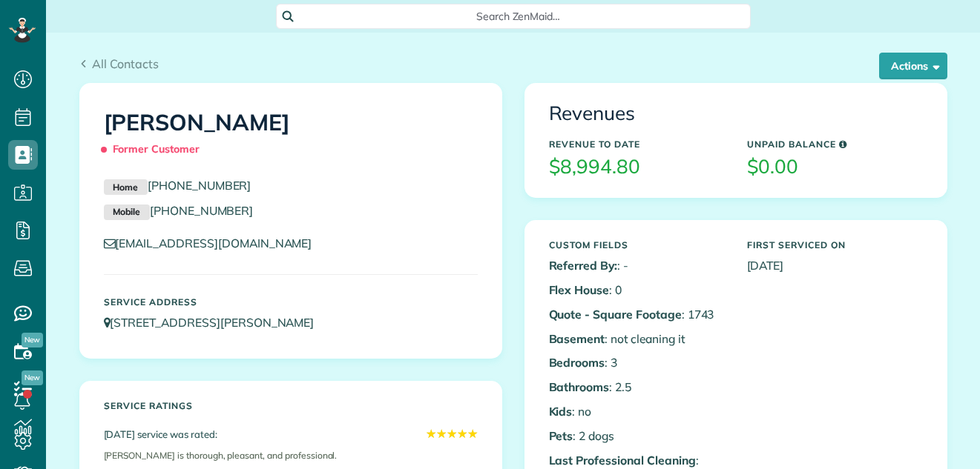  Describe the element at coordinates (636, 314) in the screenshot. I see `p: : 1743` at that location.